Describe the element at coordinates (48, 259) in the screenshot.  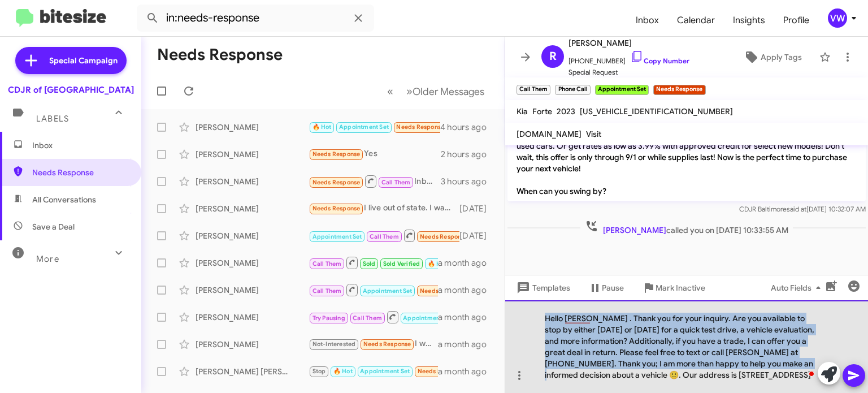
I see `span: More` at that location.